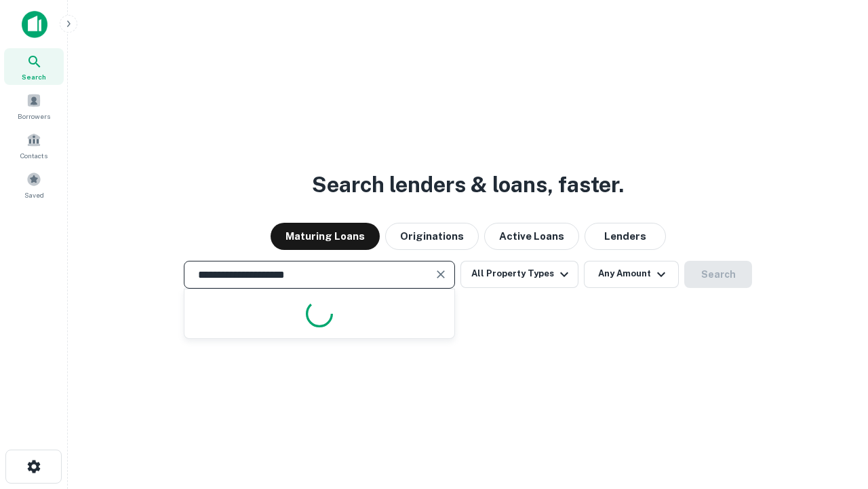  Describe the element at coordinates (34, 116) in the screenshot. I see `span: Borrowers` at that location.